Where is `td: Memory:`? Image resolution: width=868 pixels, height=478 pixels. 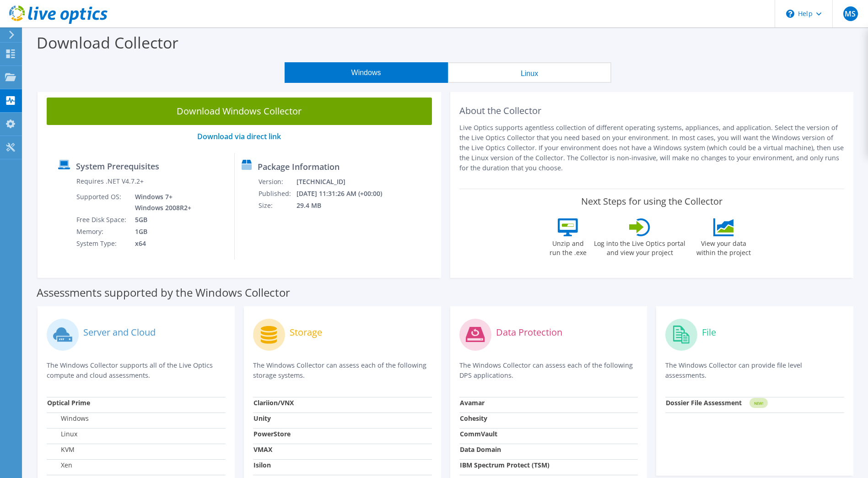 td: Memory: is located at coordinates (102, 231).